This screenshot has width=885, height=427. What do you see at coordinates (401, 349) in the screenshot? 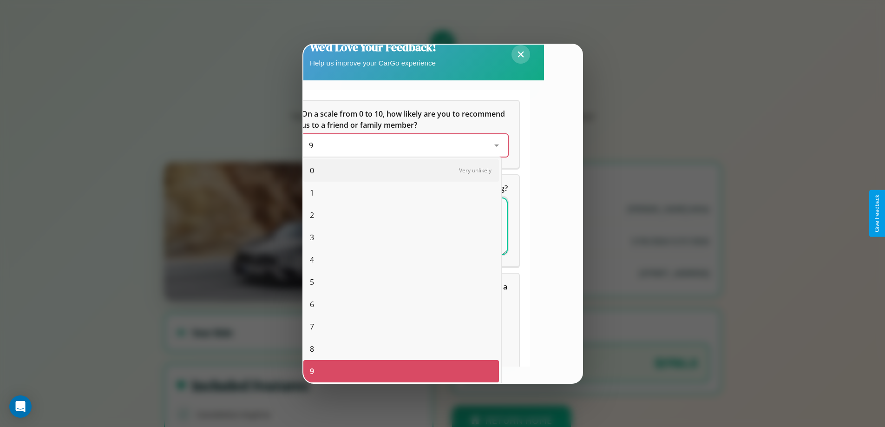
I see `div: 8` at bounding box center [401, 349].